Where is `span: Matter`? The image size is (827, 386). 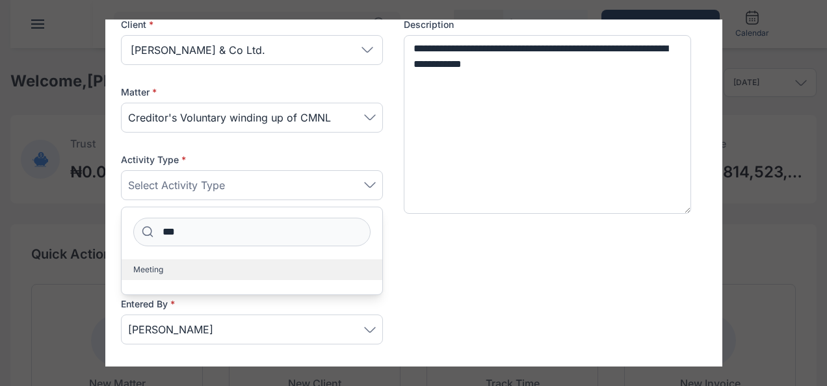
span: Matter is located at coordinates (138, 92).